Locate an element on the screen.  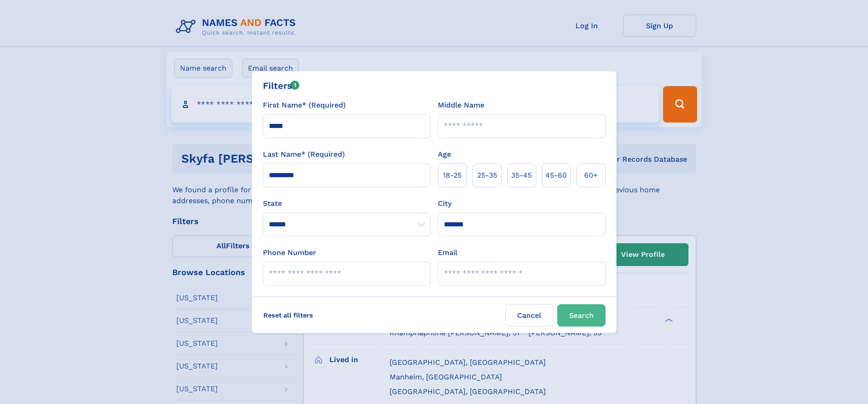
label: State is located at coordinates (347, 203).